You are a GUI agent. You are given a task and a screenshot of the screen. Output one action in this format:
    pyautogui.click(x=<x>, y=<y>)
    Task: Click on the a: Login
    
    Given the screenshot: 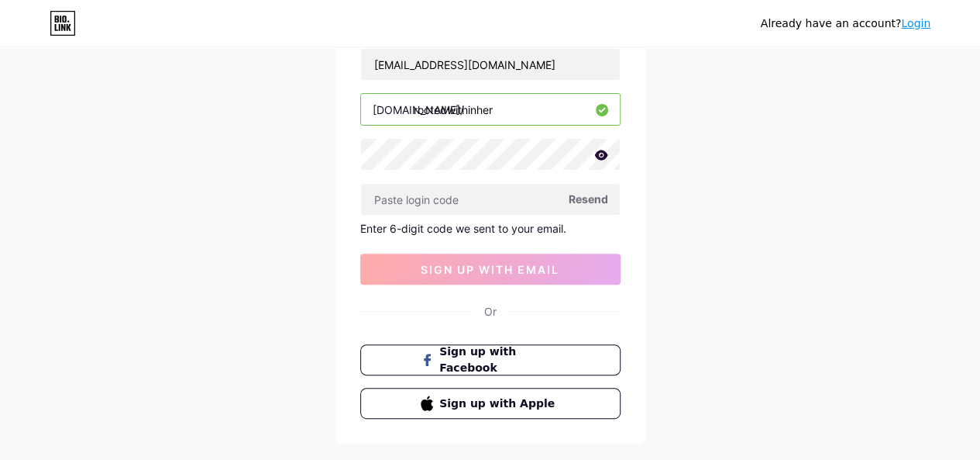 What is the action you would take?
    pyautogui.click(x=916, y=23)
    